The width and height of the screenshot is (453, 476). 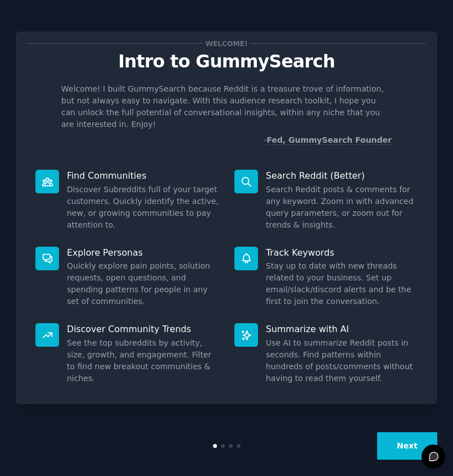 What do you see at coordinates (341, 175) in the screenshot?
I see `p: Search Reddit (Better)` at bounding box center [341, 175].